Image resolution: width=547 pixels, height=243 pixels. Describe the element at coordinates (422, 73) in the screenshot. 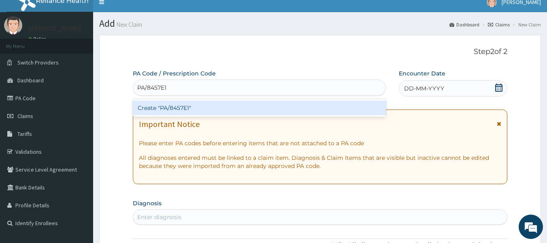

I see `label: Encounter Date` at that location.